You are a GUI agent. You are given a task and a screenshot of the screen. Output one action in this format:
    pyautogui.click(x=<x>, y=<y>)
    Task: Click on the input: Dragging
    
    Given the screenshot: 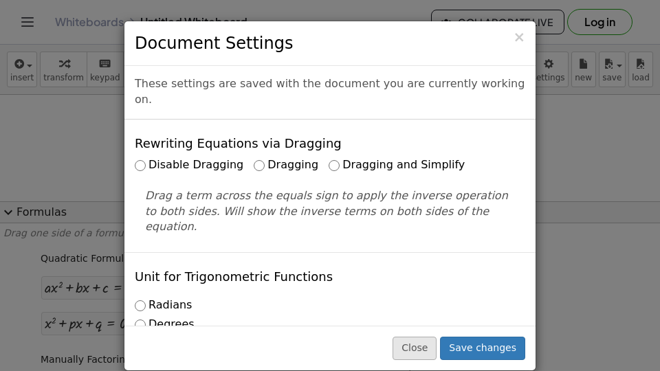 What is the action you would take?
    pyautogui.click(x=259, y=166)
    